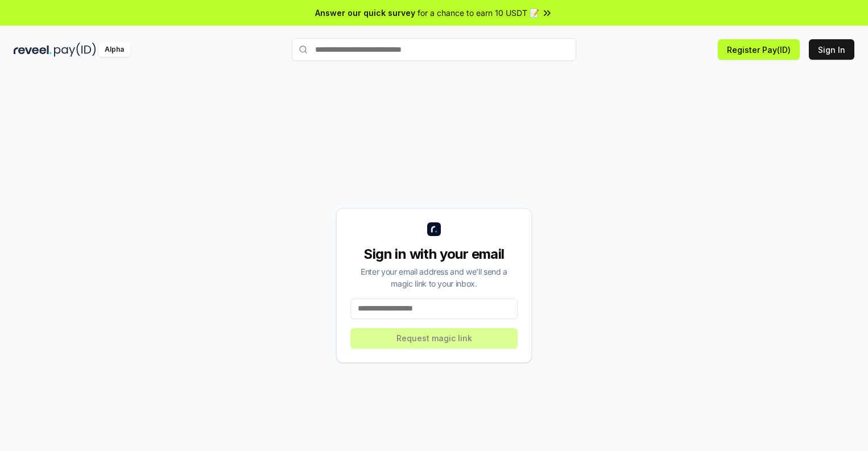 This screenshot has height=451, width=868. Describe the element at coordinates (75, 50) in the screenshot. I see `img: pay_id` at that location.